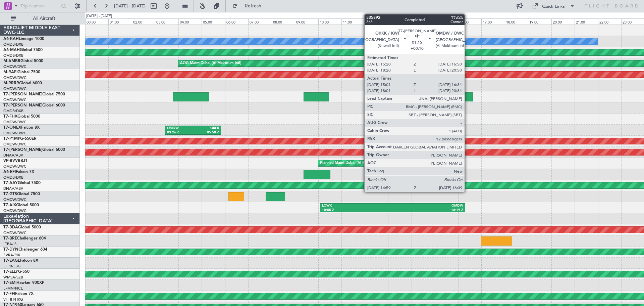 The height and width of the screenshot is (306, 644). I want to click on a: T7-DYNChallenger 604, so click(25, 249).